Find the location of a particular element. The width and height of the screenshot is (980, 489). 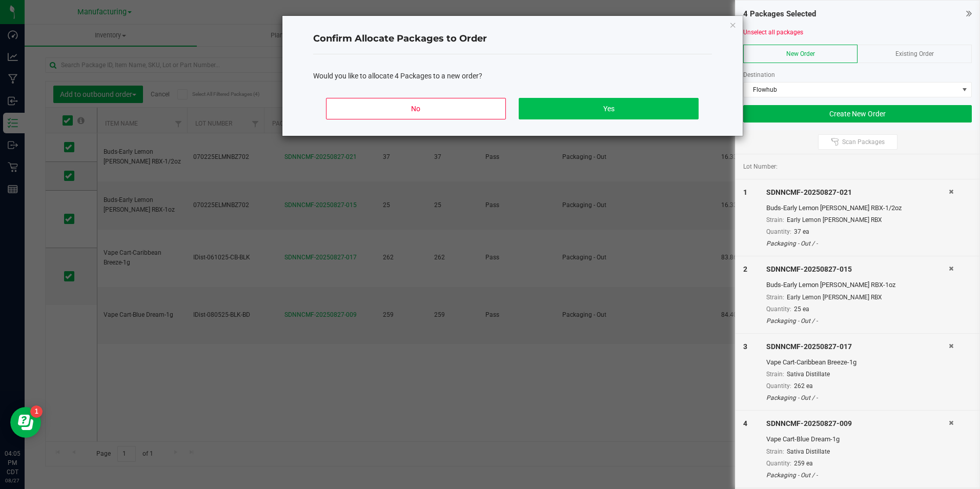

button: Yes is located at coordinates (609, 109).